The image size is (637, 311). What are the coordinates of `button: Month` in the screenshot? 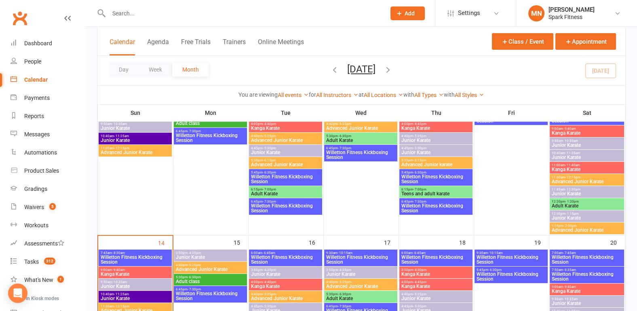 It's located at (191, 70).